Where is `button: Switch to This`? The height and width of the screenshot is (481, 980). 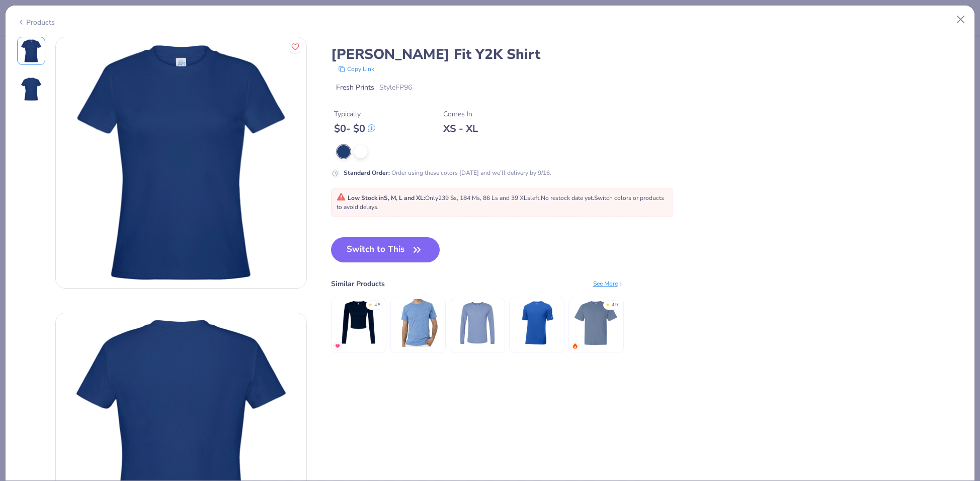
button: Switch to This is located at coordinates (385, 249).